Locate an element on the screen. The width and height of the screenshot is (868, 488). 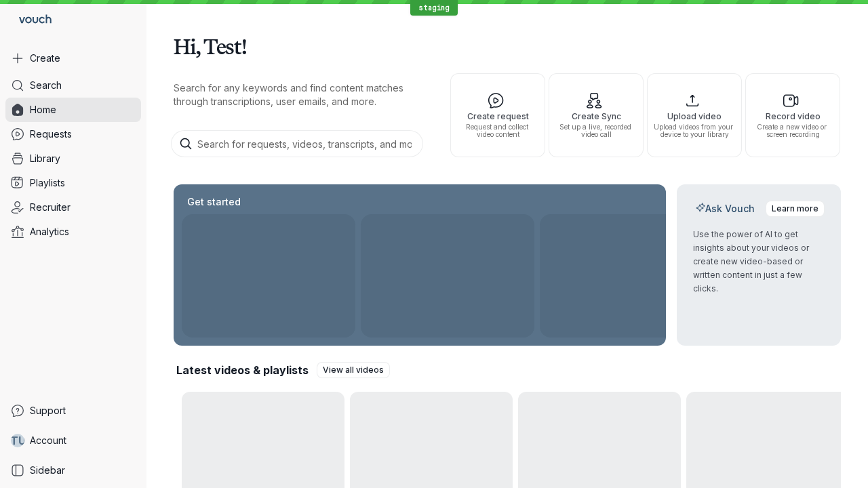
h2: Ask Vouch is located at coordinates (725, 209).